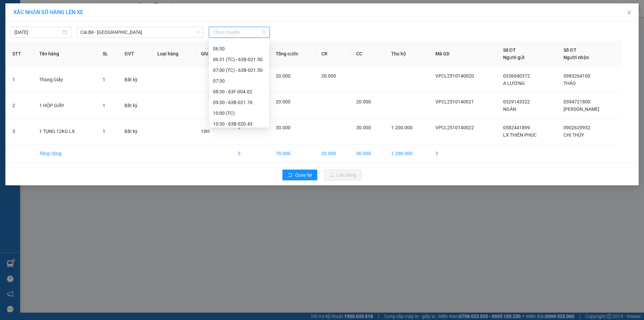 This screenshot has height=320, width=644. What do you see at coordinates (454, 128) in the screenshot?
I see `span: VPCL2510140022` at bounding box center [454, 128].